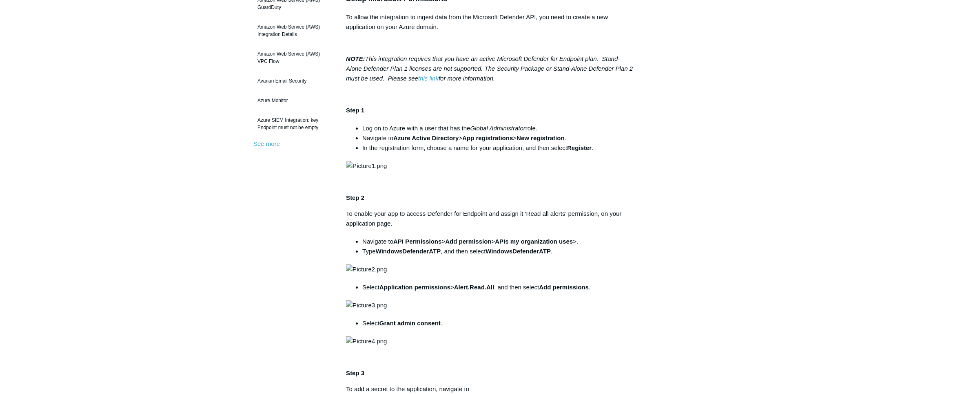  I want to click on strong: Add permissions, so click(564, 286).